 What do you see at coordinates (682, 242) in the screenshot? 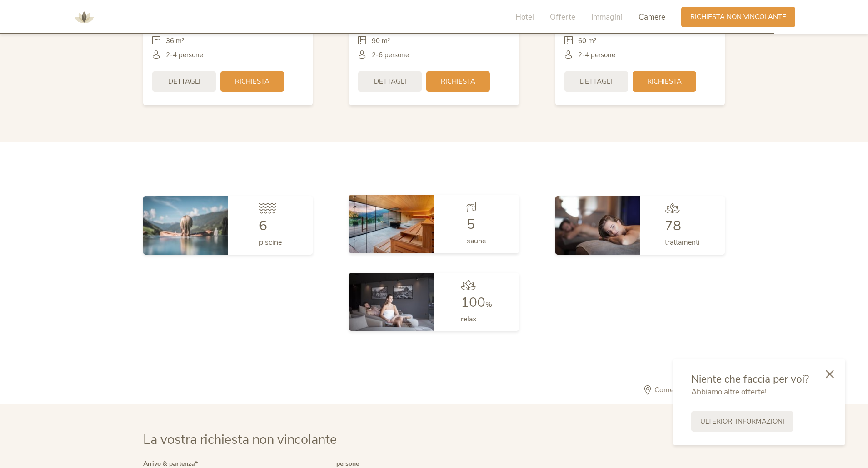
I see `span: trattamenti` at bounding box center [682, 242].